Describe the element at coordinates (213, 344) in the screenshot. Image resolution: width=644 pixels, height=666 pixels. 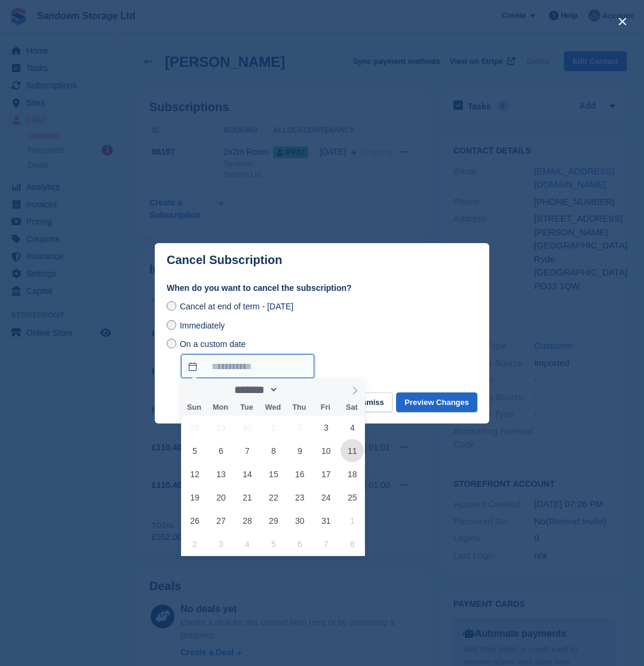
I see `span: On a custom date` at that location.